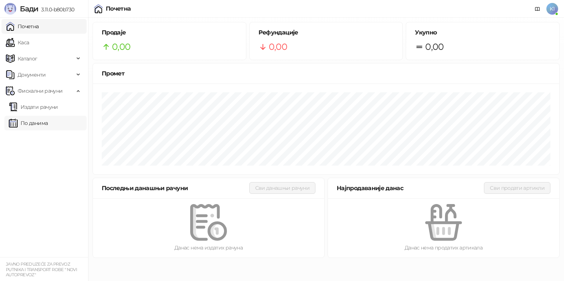 Image resolution: width=564 pixels, height=281 pixels. I want to click on a: Документација, so click(537, 9).